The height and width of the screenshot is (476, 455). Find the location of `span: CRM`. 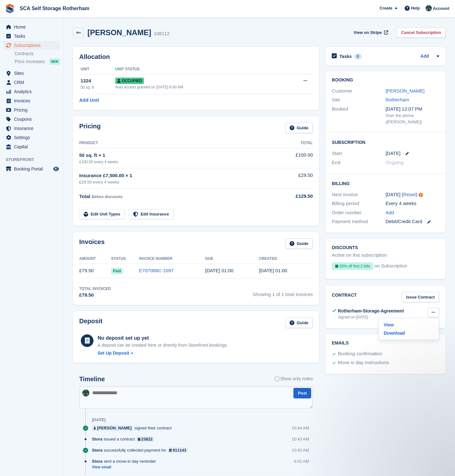

span: CRM is located at coordinates (33, 82).